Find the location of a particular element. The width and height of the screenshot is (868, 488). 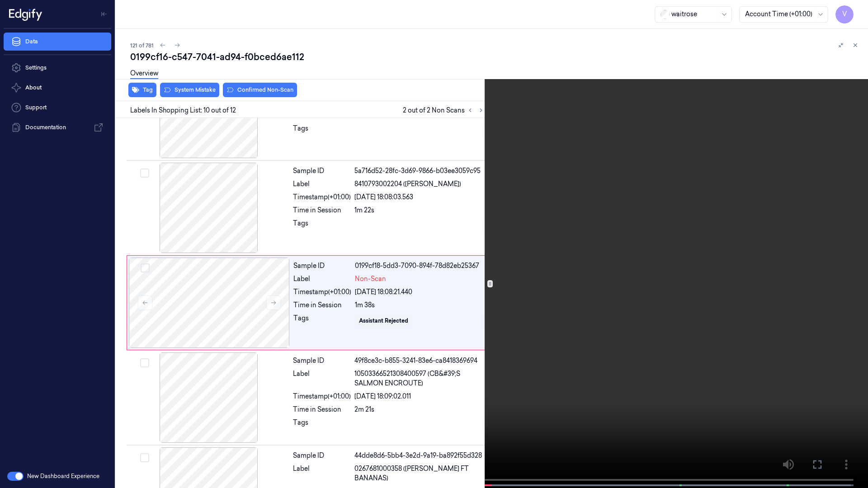

span: Non-Scan is located at coordinates (371, 279).